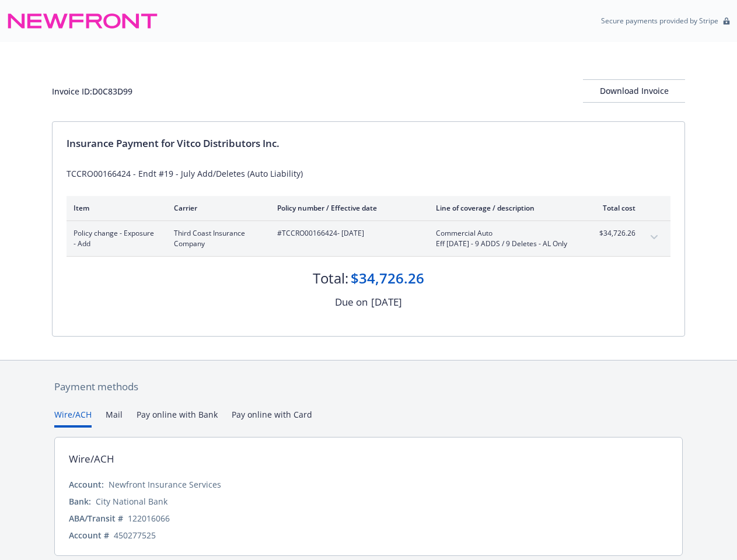 Image resolution: width=737 pixels, height=560 pixels. I want to click on div: Due on, so click(352, 302).